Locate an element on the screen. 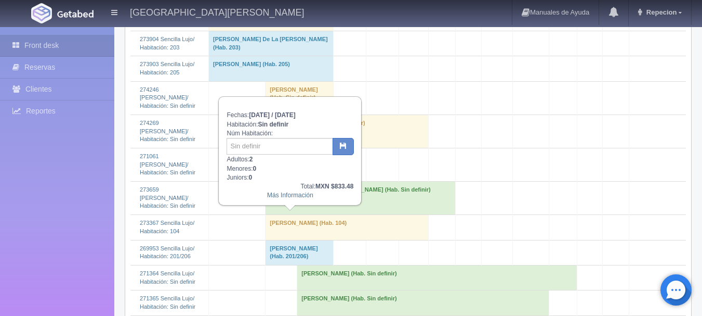  a: 273367 Sencilla Lujo/Habitación: 104 is located at coordinates (167, 227).